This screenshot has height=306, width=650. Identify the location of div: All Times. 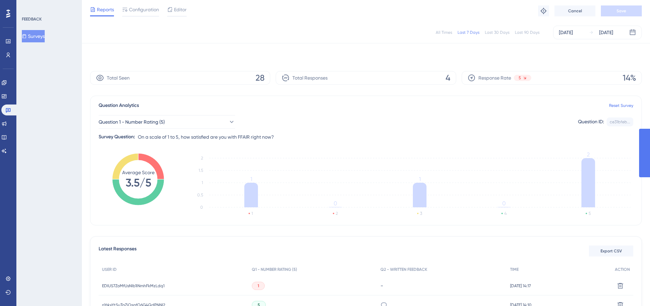
(444, 32).